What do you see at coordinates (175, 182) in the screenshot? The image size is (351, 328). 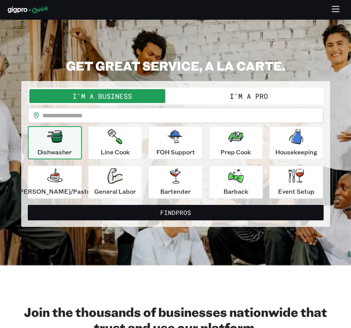 I see `button: Bartender` at bounding box center [175, 182].